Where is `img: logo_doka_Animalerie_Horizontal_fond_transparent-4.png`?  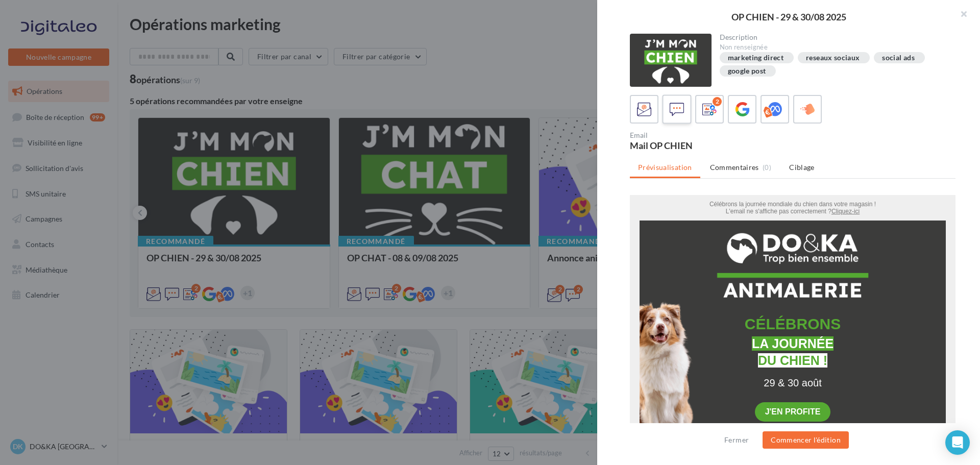
img: logo_doka_Animalerie_Horizontal_fond_transparent-4.png is located at coordinates (163, 72).